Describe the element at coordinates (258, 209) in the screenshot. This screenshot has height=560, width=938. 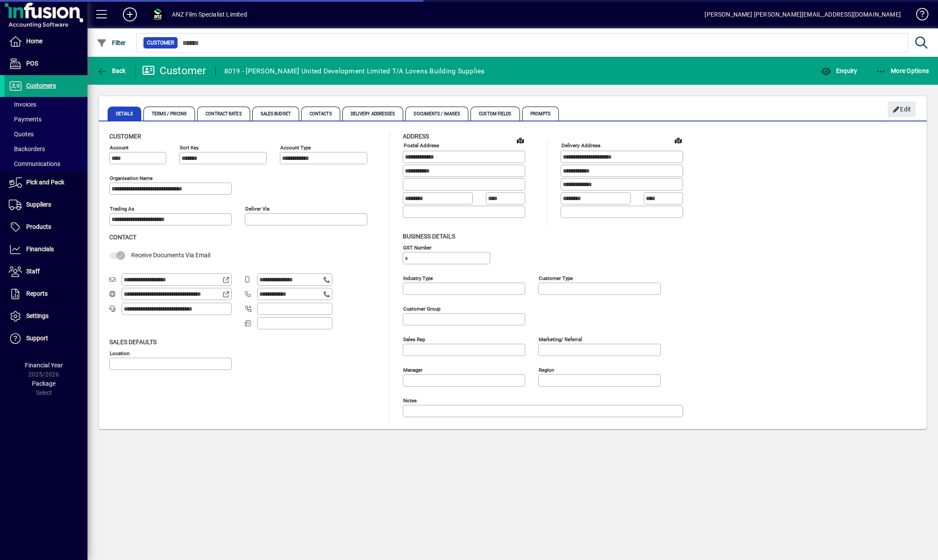
I see `mat-label: Deliver via` at that location.